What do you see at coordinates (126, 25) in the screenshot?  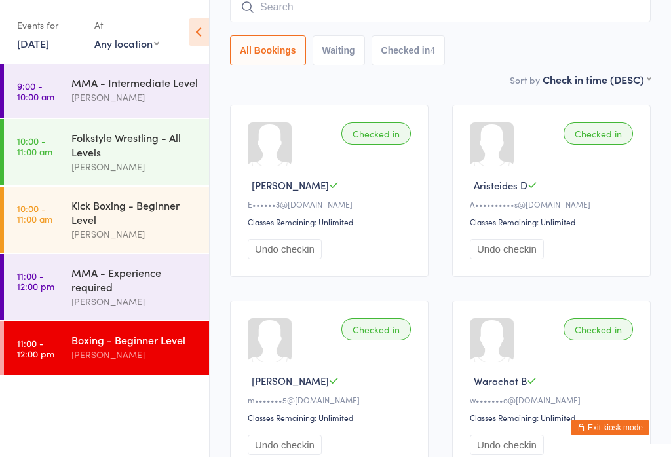 I see `div: At` at bounding box center [126, 25].